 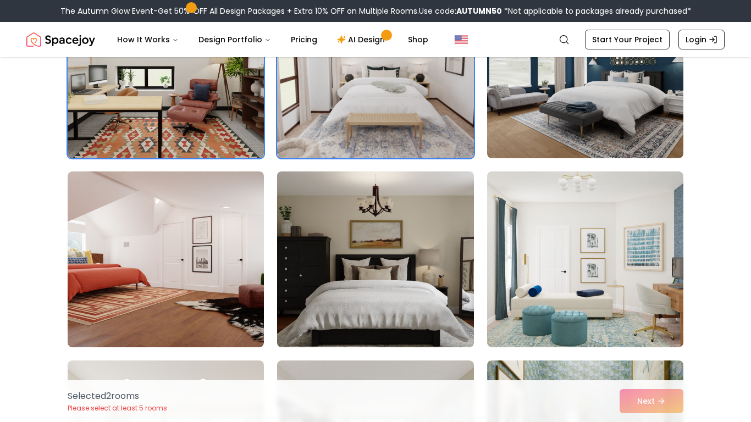 I want to click on nav: Main, so click(x=273, y=40).